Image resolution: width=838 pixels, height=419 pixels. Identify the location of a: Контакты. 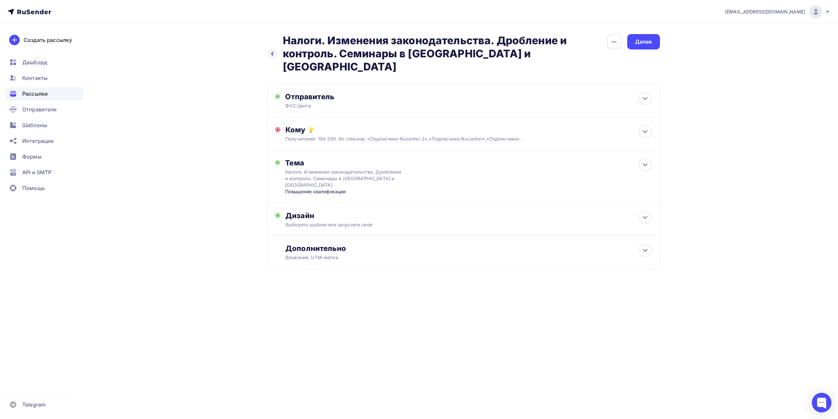
(44, 78).